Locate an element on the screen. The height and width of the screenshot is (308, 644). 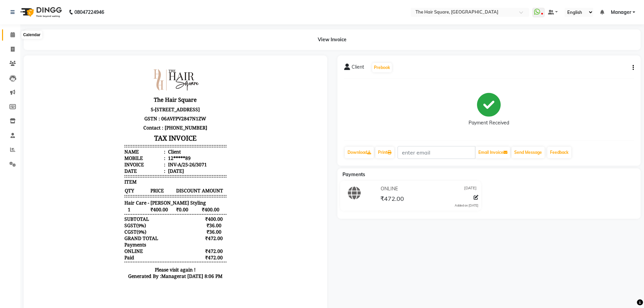
span: PRICE is located at coordinates (132, 128).